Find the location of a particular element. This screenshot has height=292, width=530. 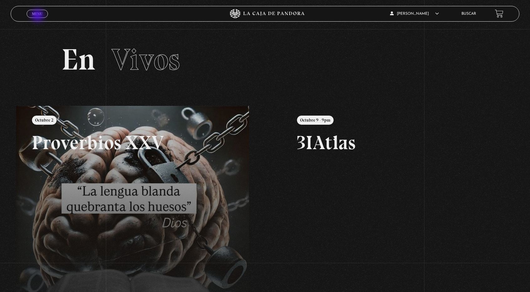

span: Menu is located at coordinates (37, 14).